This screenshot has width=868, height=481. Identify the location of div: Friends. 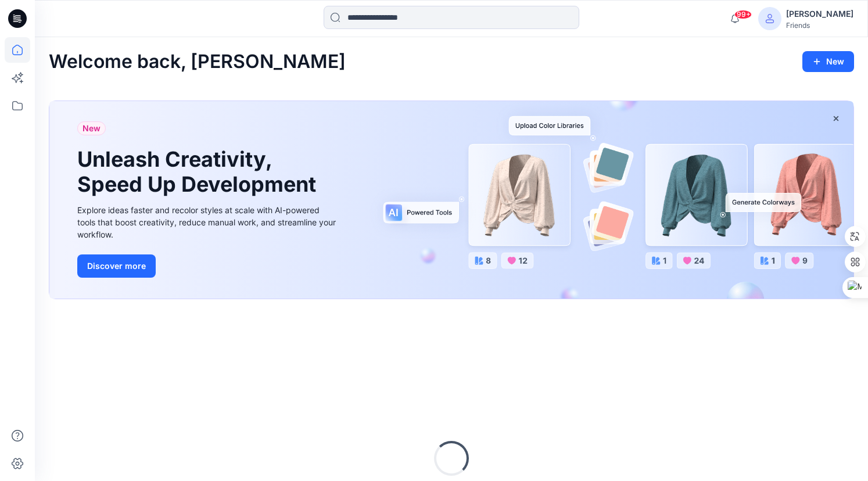
(820, 25).